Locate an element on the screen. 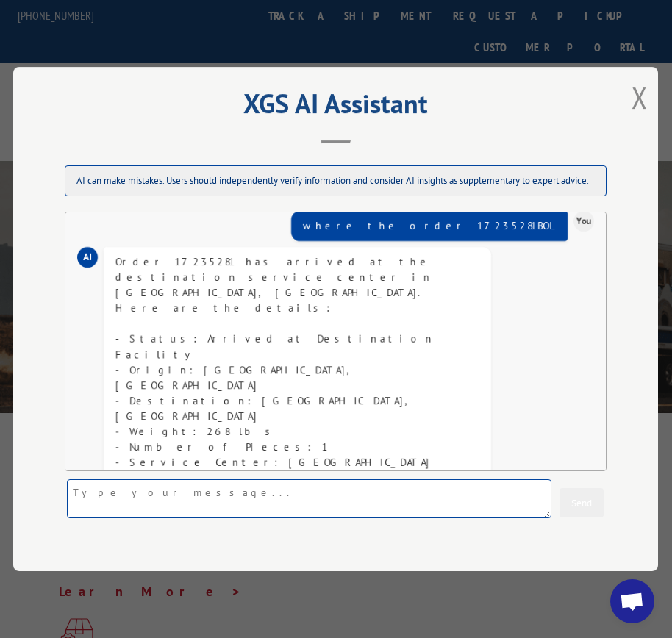 This screenshot has width=672, height=638. div: AI can make mistakes. Users should independently verify information and consider AI insights as s... is located at coordinates (336, 180).